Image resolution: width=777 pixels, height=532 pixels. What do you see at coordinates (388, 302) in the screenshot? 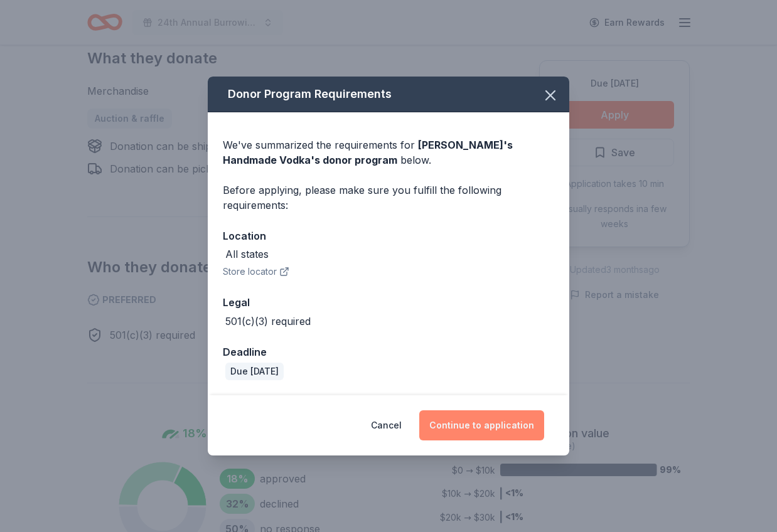
I see `div: Legal` at bounding box center [388, 302].